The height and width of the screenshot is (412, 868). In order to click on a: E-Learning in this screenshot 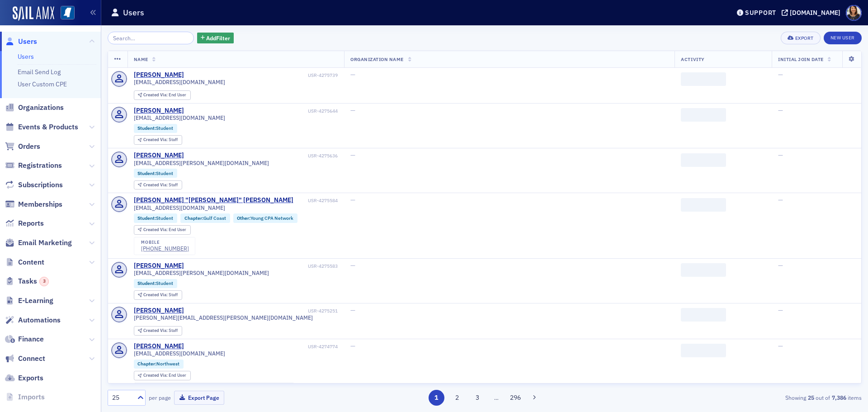, I will do `click(29, 301)`.